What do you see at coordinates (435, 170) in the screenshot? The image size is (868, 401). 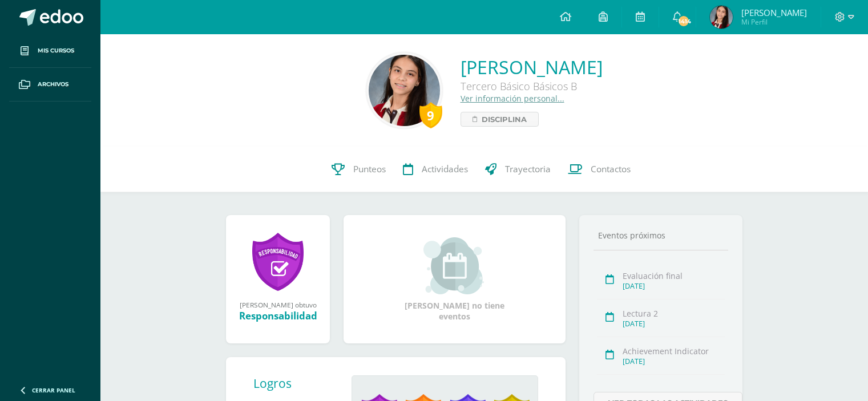 I see `a: Actividades` at bounding box center [435, 170].